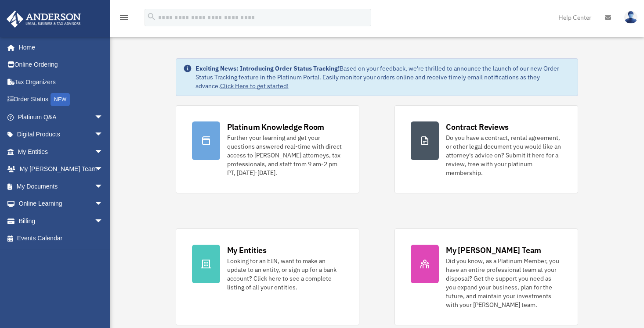 The image size is (644, 328). What do you see at coordinates (124, 17) in the screenshot?
I see `i: menu` at bounding box center [124, 17].